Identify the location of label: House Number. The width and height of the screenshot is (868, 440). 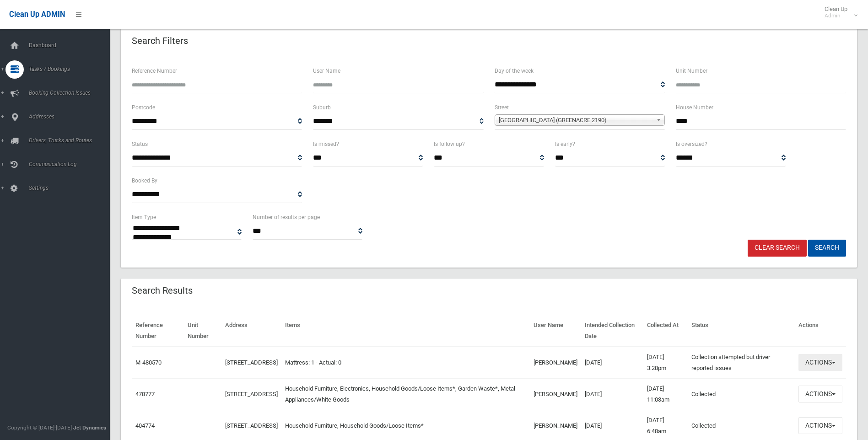
(694, 108).